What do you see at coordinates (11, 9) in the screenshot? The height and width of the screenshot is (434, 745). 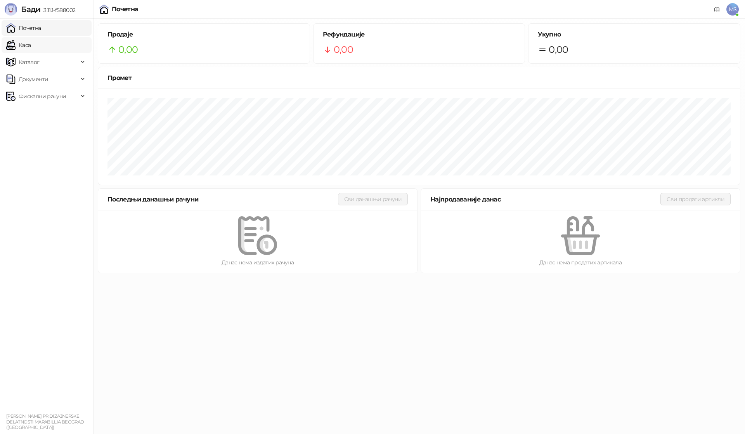 I see `img: Logo` at bounding box center [11, 9].